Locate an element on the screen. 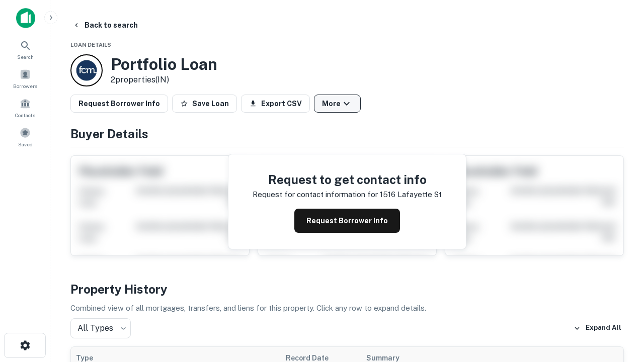  h3: Portfolio Loan is located at coordinates (164, 64).